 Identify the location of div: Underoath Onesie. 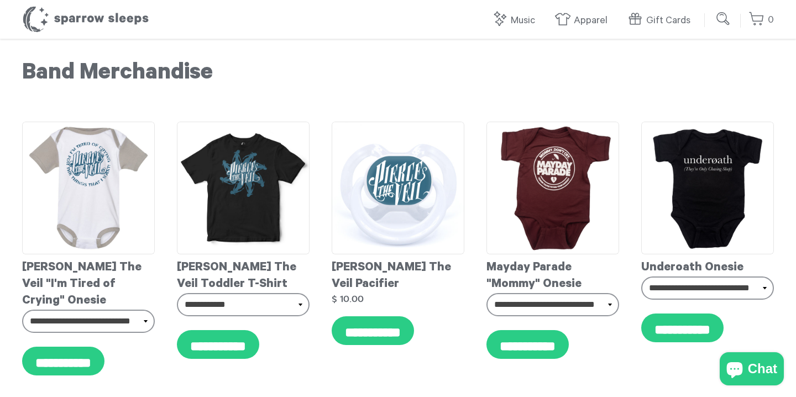
(708, 265).